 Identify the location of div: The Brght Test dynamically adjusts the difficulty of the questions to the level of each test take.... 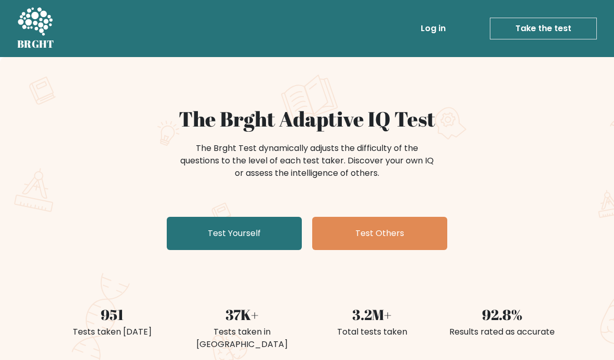
(307, 161).